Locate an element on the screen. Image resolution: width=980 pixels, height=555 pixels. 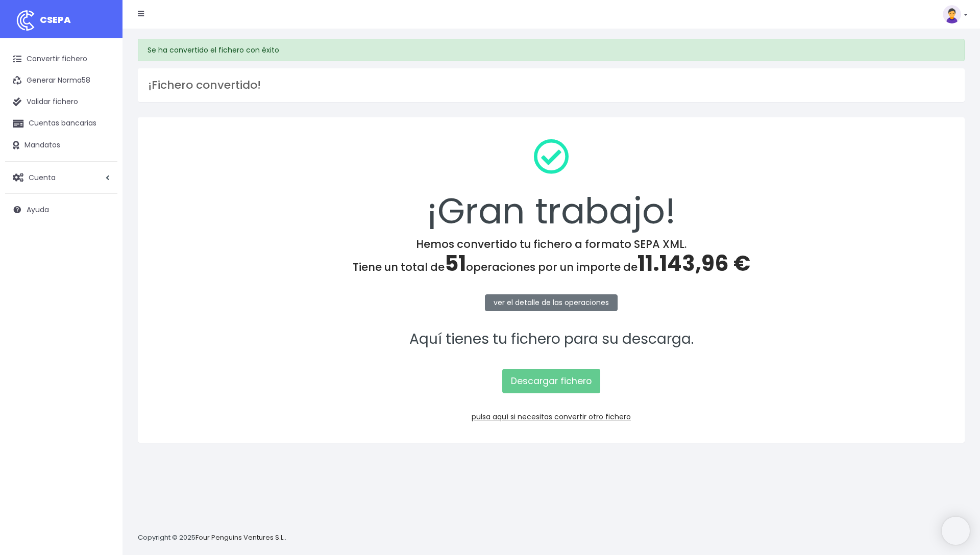
span: Ayuda is located at coordinates (38, 209).